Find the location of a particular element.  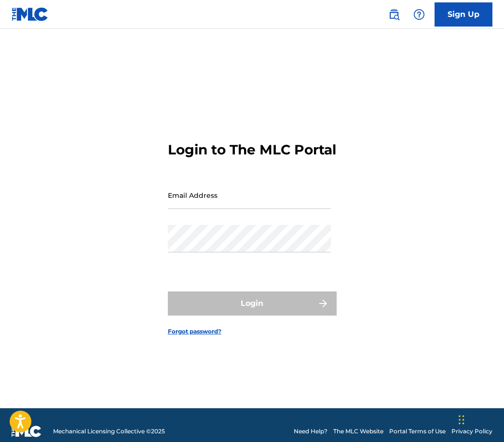

a: Forgot password? is located at coordinates (194, 332).